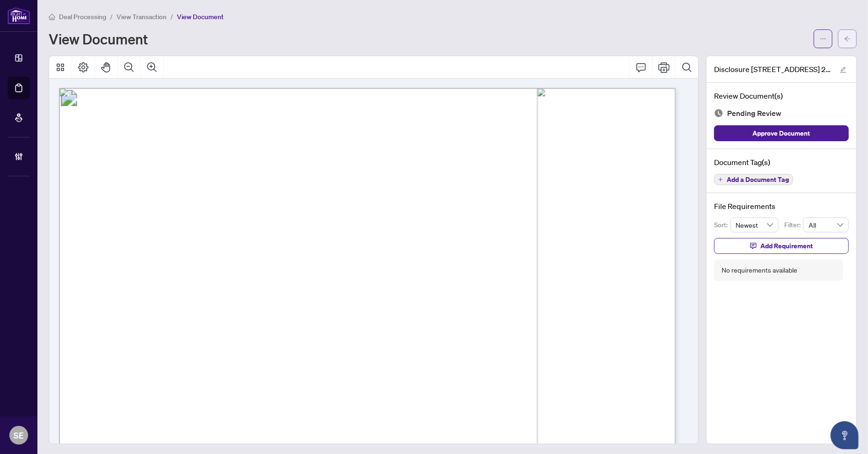  I want to click on span: Newest, so click(756, 225).